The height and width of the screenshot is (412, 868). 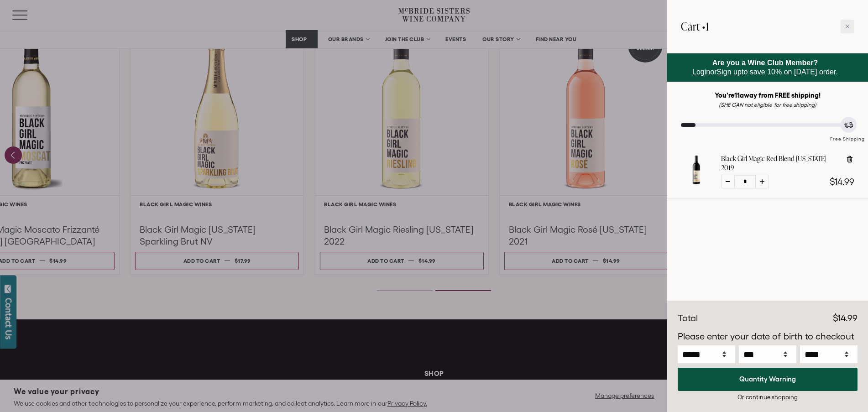 What do you see at coordinates (696, 182) in the screenshot?
I see `a: Black Girl Magic Red Blend California 2019` at bounding box center [696, 182].